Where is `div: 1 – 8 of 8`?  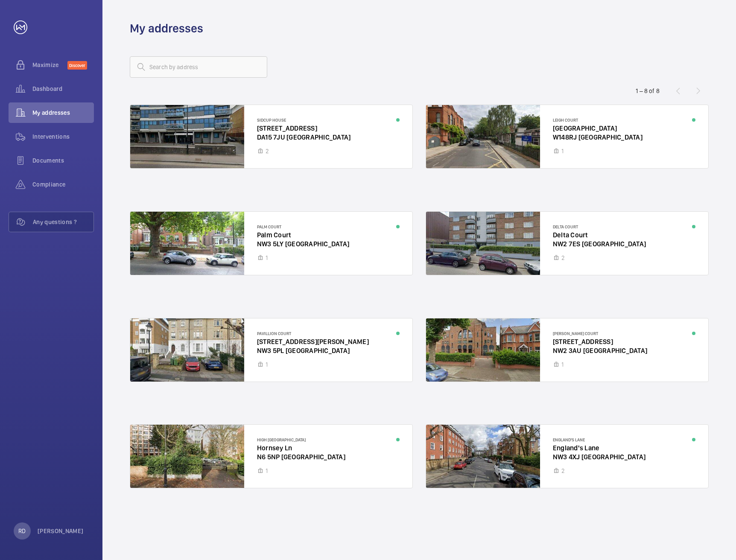
div: 1 – 8 of 8 is located at coordinates (648, 91).